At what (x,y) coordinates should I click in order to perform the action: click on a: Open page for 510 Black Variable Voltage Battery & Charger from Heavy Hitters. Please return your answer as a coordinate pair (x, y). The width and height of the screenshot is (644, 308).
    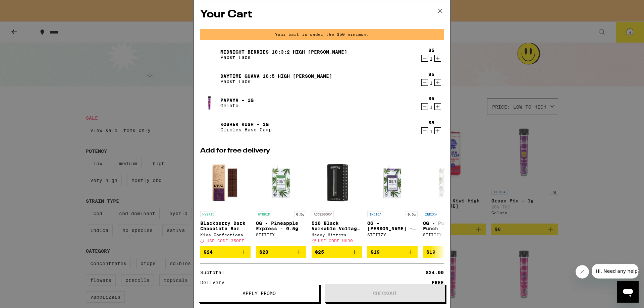
    Looking at the image, I should click on (337, 202).